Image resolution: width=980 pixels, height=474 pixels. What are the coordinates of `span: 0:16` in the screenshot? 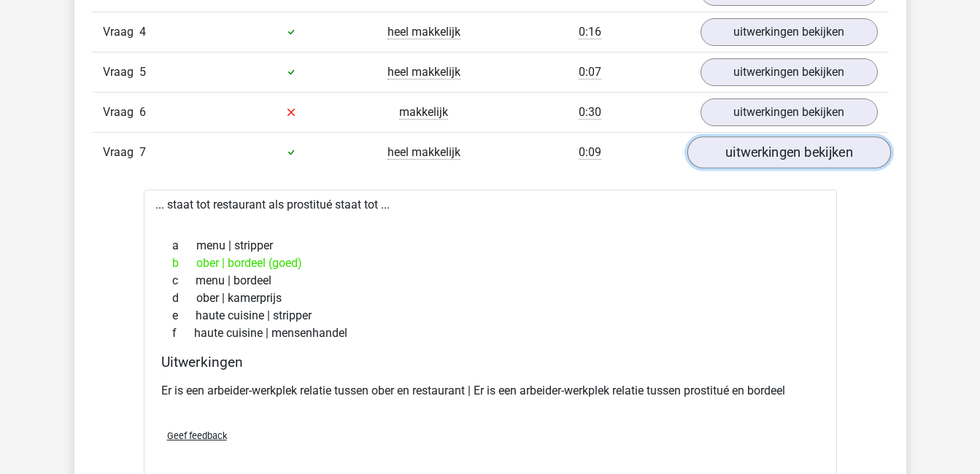 It's located at (590, 32).